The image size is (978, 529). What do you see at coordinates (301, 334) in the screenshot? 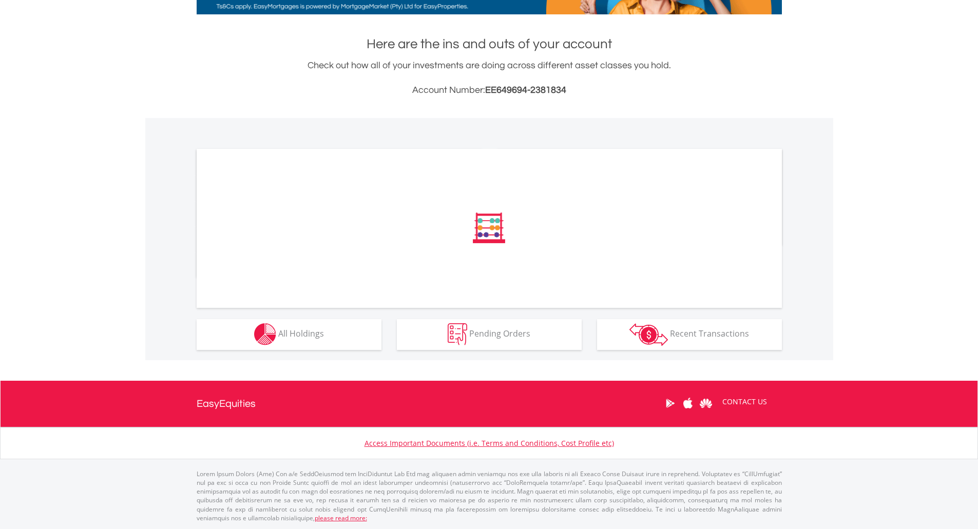
I see `span: All Holdings` at bounding box center [301, 334].